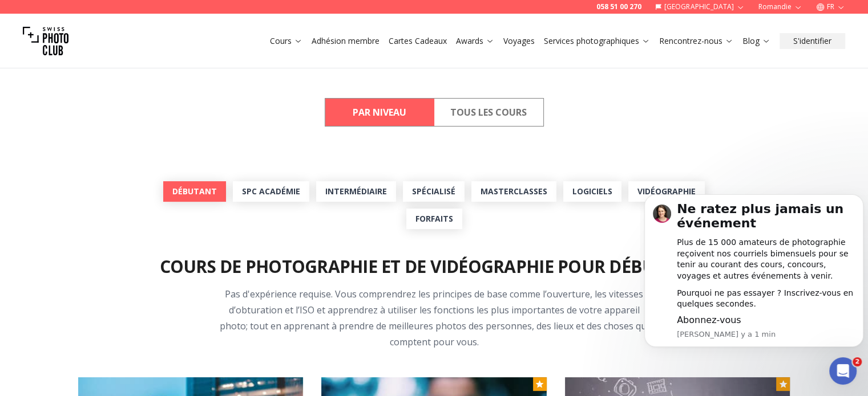  I want to click on a: Rencontrez-nous, so click(696, 41).